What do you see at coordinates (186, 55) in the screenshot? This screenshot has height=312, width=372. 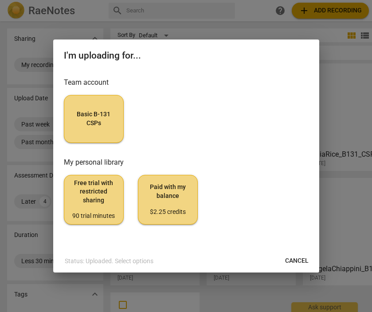 I see `h2: I'm uploading for...` at bounding box center [186, 55].